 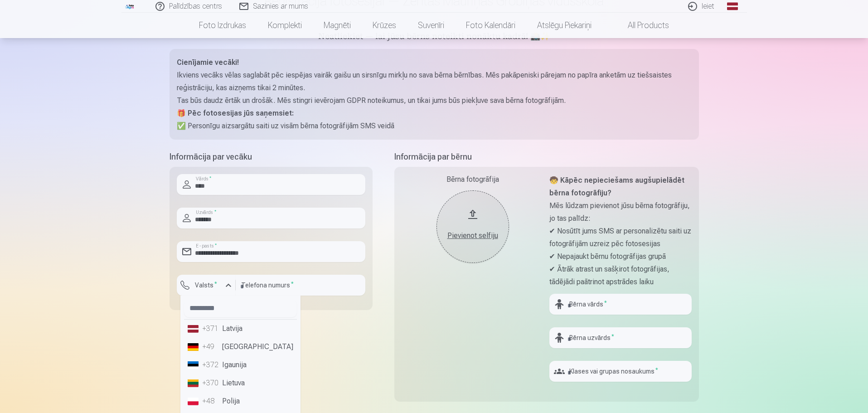 What do you see at coordinates (434, 101) in the screenshot?
I see `p: Tas būs daudz ērtāk un drošāk. Mēs stingri ievērojam GDPR noteikumus, un tikai jums būs piekļuve ...` at bounding box center [434, 101].